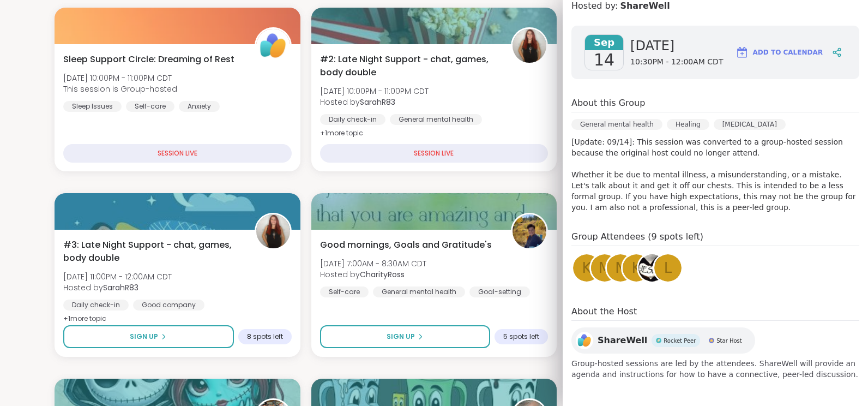 The image size is (868, 406). Describe the element at coordinates (499, 292) in the screenshot. I see `div: Goal-setting` at that location.